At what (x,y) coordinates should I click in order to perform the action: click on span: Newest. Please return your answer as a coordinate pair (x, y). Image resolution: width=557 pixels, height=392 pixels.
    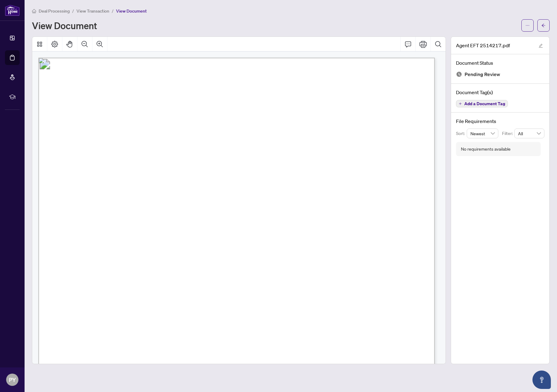
    Looking at the image, I should click on (483, 133).